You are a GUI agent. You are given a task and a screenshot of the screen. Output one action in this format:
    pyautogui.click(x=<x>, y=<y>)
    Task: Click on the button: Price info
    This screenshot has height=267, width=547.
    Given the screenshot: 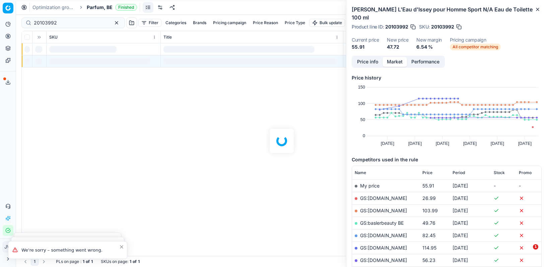 What is the action you would take?
    pyautogui.click(x=368, y=62)
    